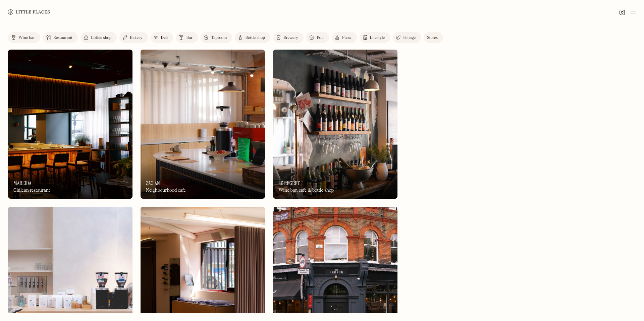 The image size is (644, 321). What do you see at coordinates (218, 38) in the screenshot?
I see `div: Taproom` at bounding box center [218, 38].